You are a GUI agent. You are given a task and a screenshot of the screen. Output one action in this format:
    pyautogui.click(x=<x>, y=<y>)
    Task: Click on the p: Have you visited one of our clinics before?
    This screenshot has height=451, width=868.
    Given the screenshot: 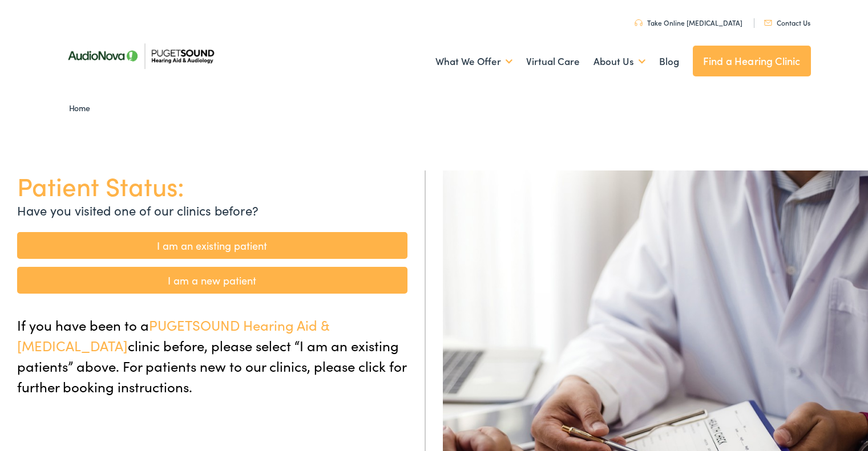 What is the action you would take?
    pyautogui.click(x=212, y=210)
    